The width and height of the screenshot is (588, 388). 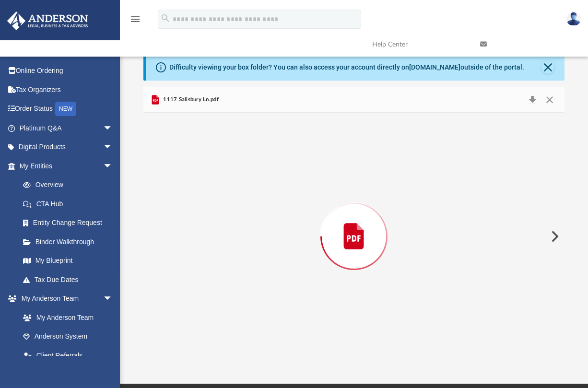 What do you see at coordinates (67, 166) in the screenshot?
I see `a: My Entitiesarrow_drop_down` at bounding box center [67, 166].